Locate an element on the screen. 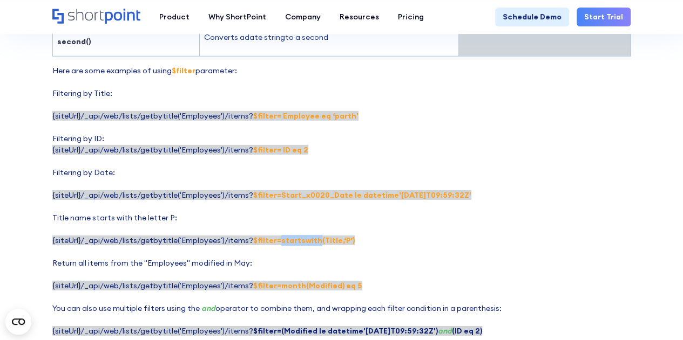 This screenshot has width=683, height=340. strong: $filter=startswith(Title,‘P’) is located at coordinates (304, 241).